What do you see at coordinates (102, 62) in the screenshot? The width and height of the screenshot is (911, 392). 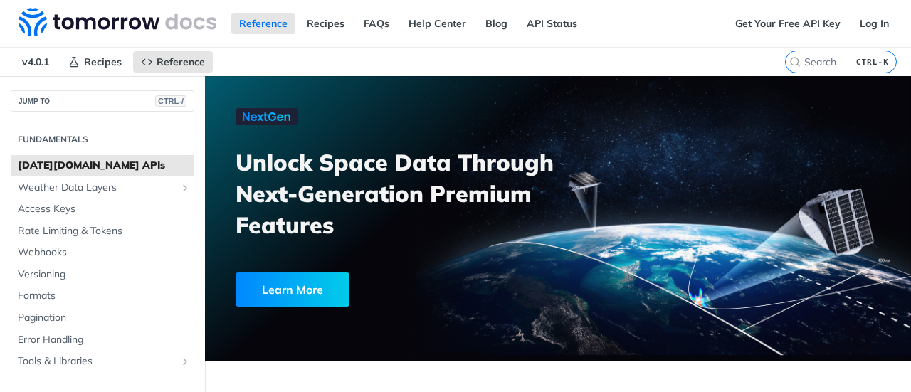 I see `span: Recipes` at bounding box center [102, 62].